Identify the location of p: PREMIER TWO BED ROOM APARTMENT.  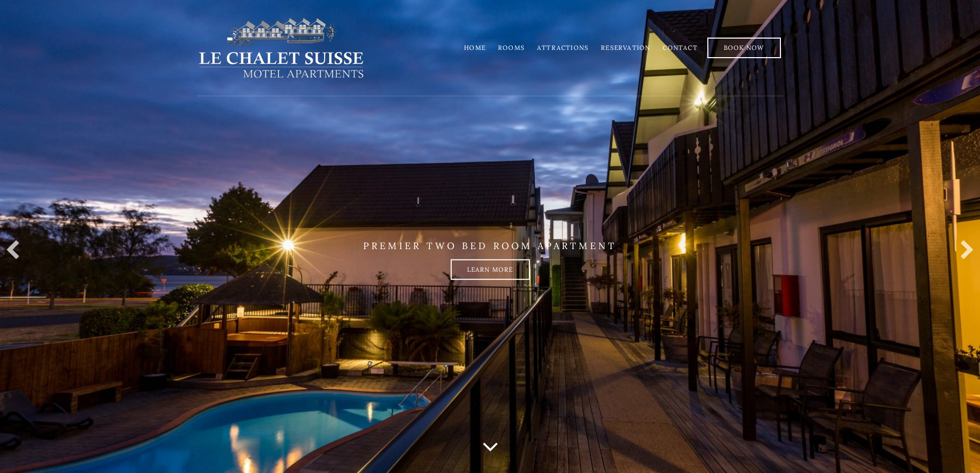
(490, 246).